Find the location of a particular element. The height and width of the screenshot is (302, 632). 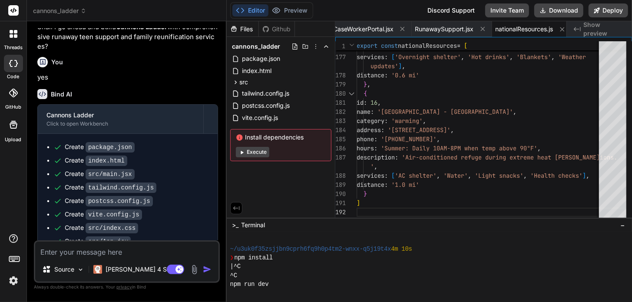

span: npm run dev is located at coordinates (249, 284).